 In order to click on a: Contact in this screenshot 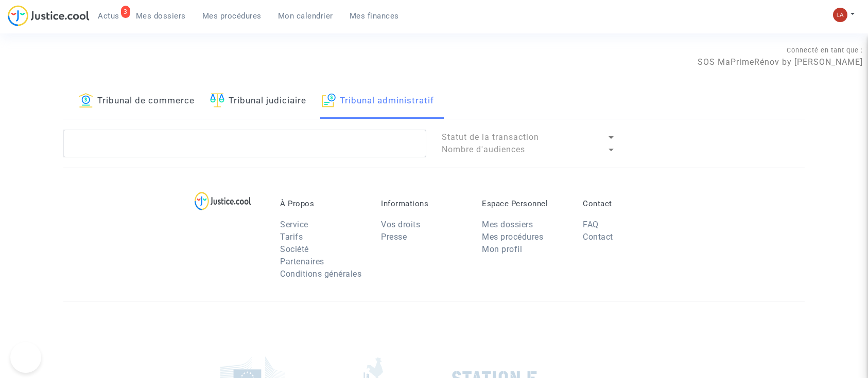, I will do `click(598, 237)`.